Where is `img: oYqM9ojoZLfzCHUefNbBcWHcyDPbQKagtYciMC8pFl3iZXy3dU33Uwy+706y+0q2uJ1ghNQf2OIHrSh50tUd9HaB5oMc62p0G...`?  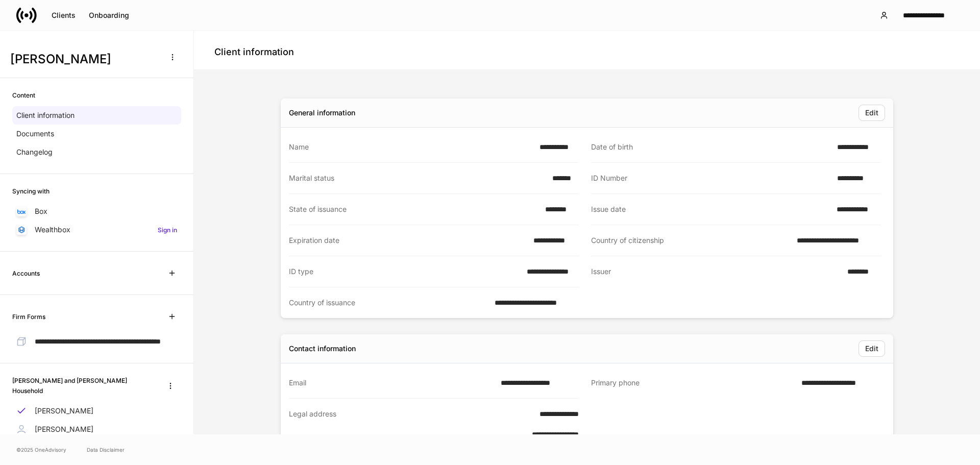
img: oYqM9ojoZLfzCHUefNbBcWHcyDPbQKagtYciMC8pFl3iZXy3dU33Uwy+706y+0q2uJ1ghNQf2OIHrSh50tUd9HaB5oMc62p0G... is located at coordinates (22, 212).